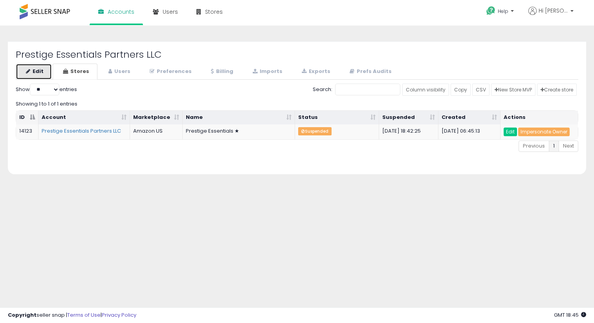  Describe the element at coordinates (513, 90) in the screenshot. I see `a: New Store MVP` at that location.